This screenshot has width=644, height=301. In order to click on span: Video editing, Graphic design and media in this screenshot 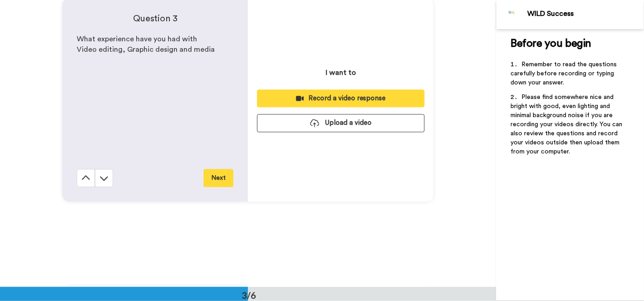, I will do `click(146, 49)`.